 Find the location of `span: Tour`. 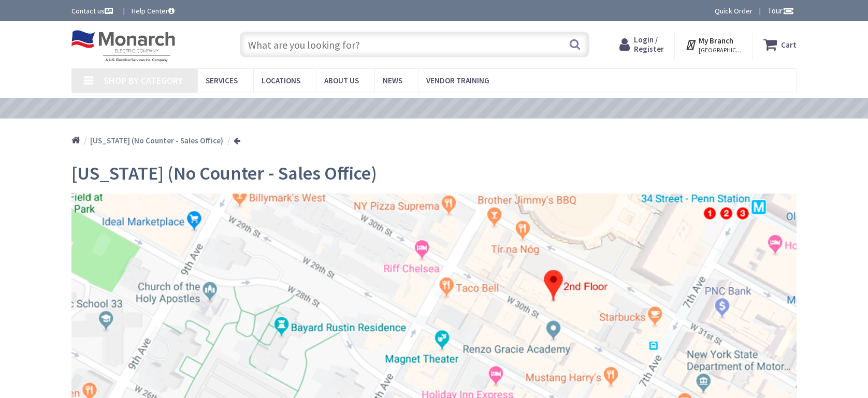

span: Tour is located at coordinates (780, 10).